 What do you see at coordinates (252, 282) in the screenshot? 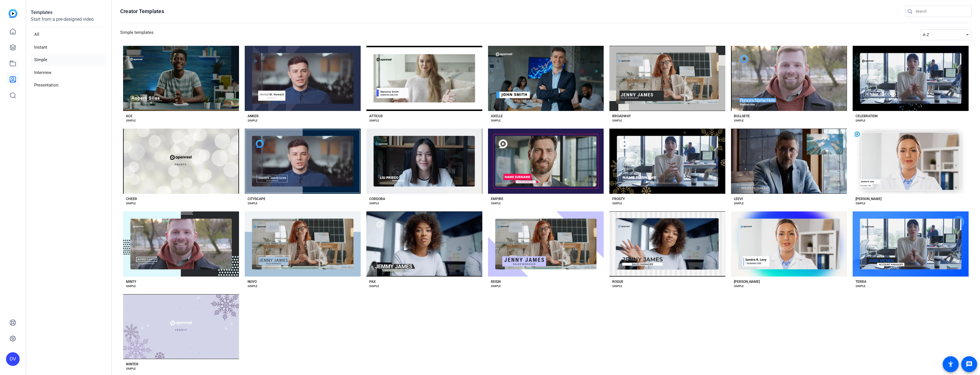
I see `div: NUVO` at bounding box center [252, 282].